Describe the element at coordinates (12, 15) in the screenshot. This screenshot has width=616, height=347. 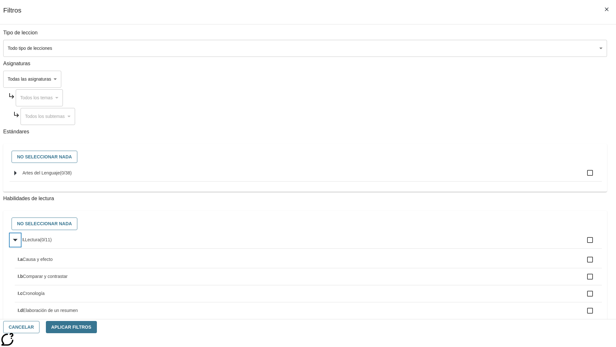
I see `h1: Filtros` at that location.